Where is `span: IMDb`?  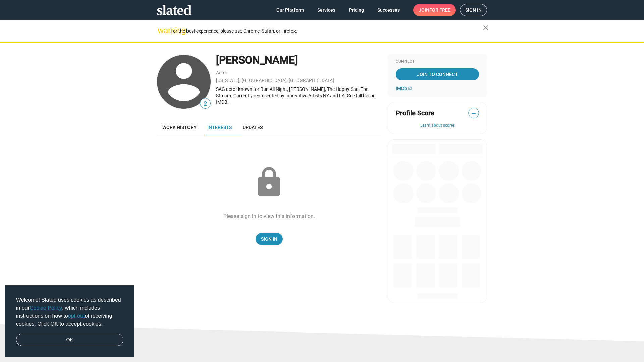 span: IMDb is located at coordinates (401, 88).